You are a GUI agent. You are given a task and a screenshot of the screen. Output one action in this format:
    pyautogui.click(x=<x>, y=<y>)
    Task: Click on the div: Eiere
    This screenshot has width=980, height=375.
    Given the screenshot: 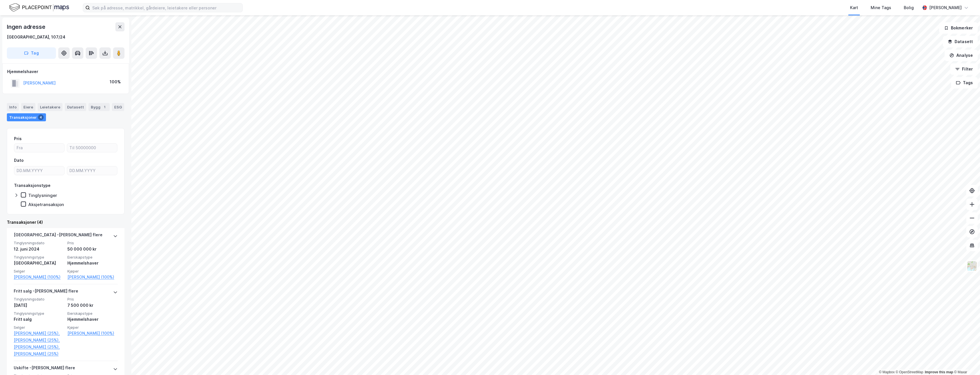 What is the action you would take?
    pyautogui.click(x=28, y=107)
    